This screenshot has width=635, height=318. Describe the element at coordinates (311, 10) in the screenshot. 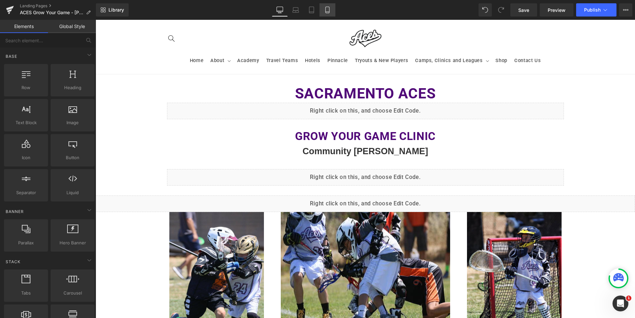

I see `a: Tablet` at that location.